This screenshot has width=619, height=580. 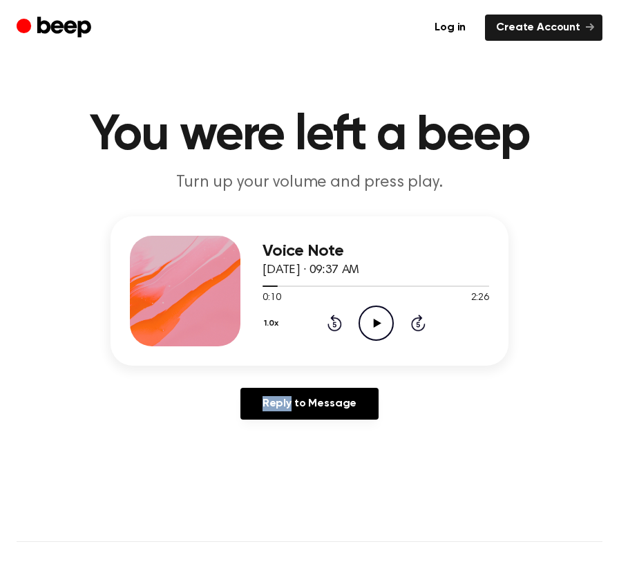 What do you see at coordinates (310, 404) in the screenshot?
I see `a: Reply to Message` at bounding box center [310, 404].